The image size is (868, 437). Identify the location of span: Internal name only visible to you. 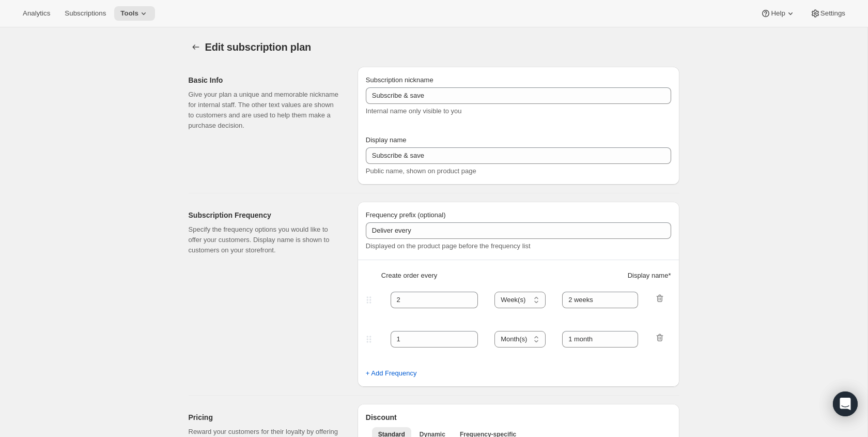
(413, 110).